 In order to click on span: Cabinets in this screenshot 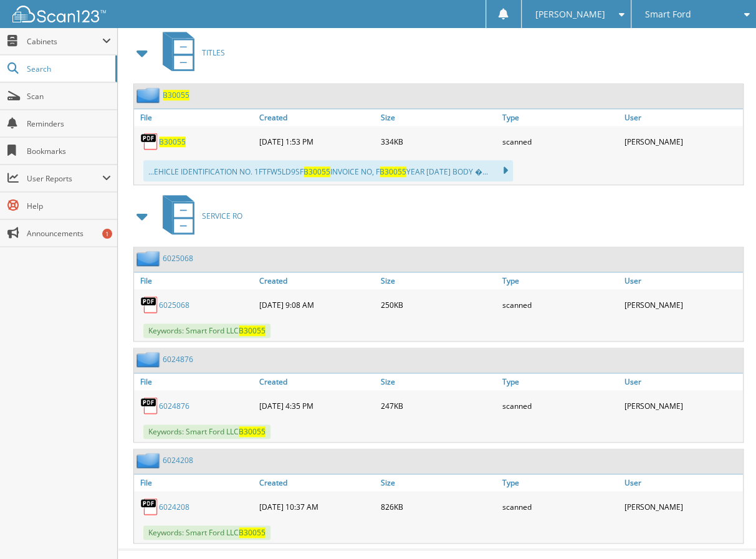, I will do `click(64, 41)`.